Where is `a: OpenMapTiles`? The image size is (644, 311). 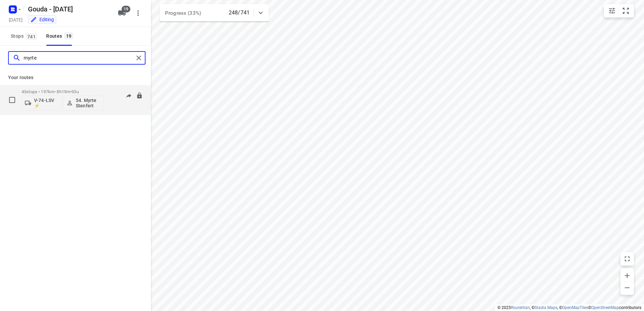
a: OpenMapTiles is located at coordinates (575, 308).